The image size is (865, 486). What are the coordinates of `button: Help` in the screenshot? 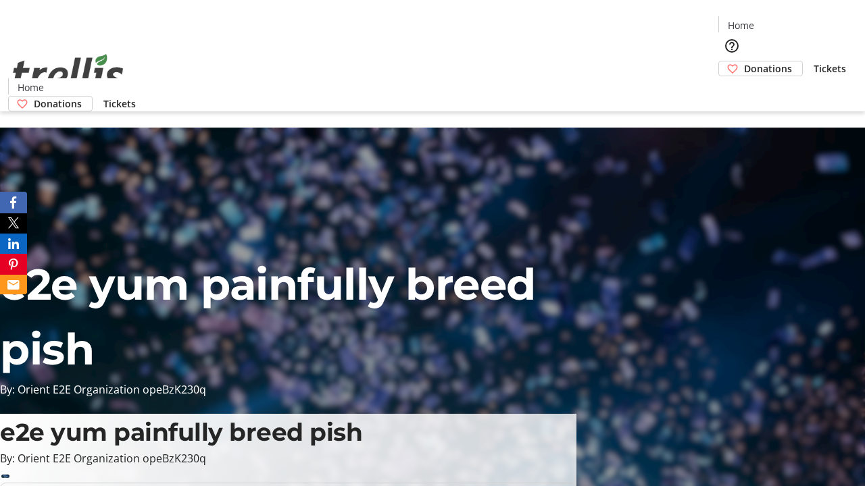 It's located at (731, 46).